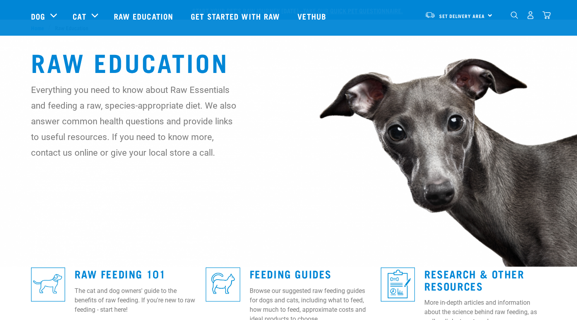  I want to click on img: re-icons-cat2-sq-blue.png, so click(223, 285).